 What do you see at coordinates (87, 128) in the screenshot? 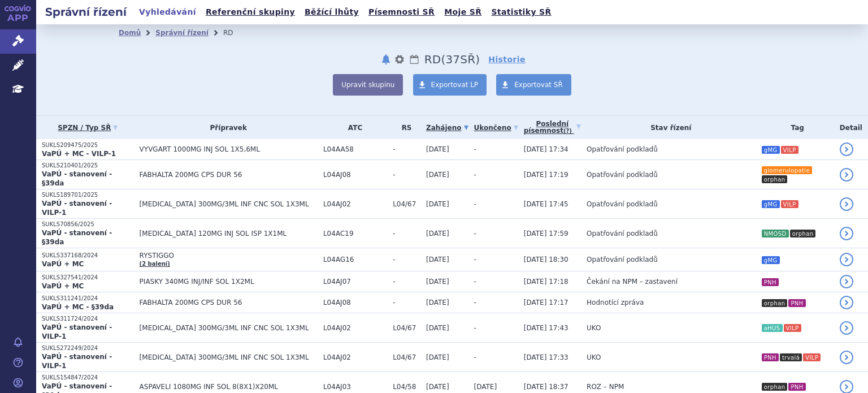
I see `a: SPZN / Typ SŘ` at bounding box center [87, 128].